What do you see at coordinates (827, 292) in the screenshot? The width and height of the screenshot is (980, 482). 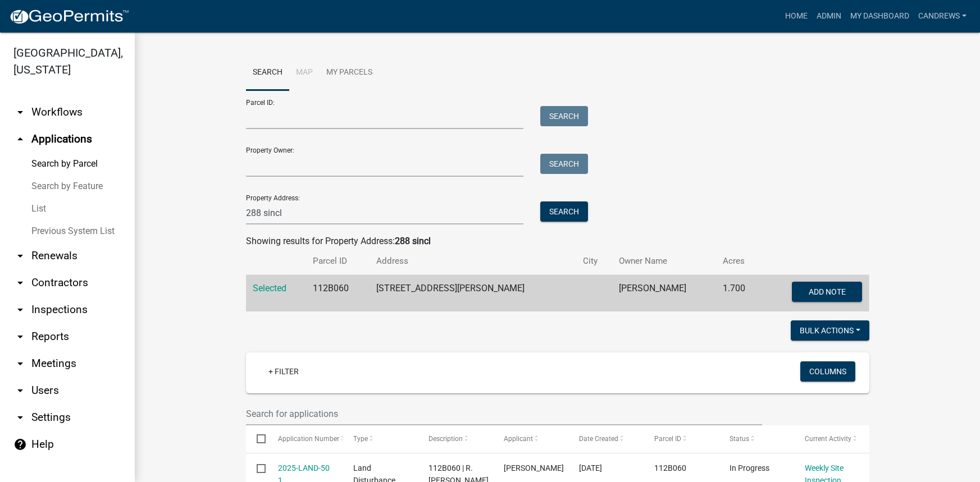 I see `button: Add Note` at bounding box center [827, 292].